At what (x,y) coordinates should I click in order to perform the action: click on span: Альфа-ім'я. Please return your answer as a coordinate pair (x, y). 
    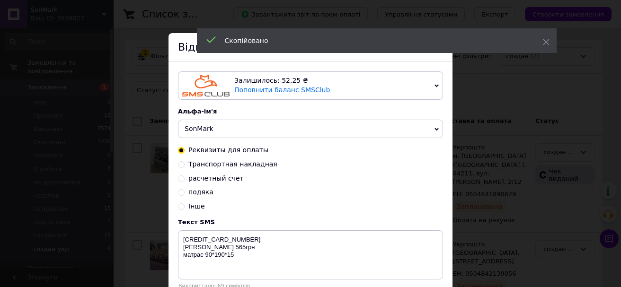
    Looking at the image, I should click on (197, 111).